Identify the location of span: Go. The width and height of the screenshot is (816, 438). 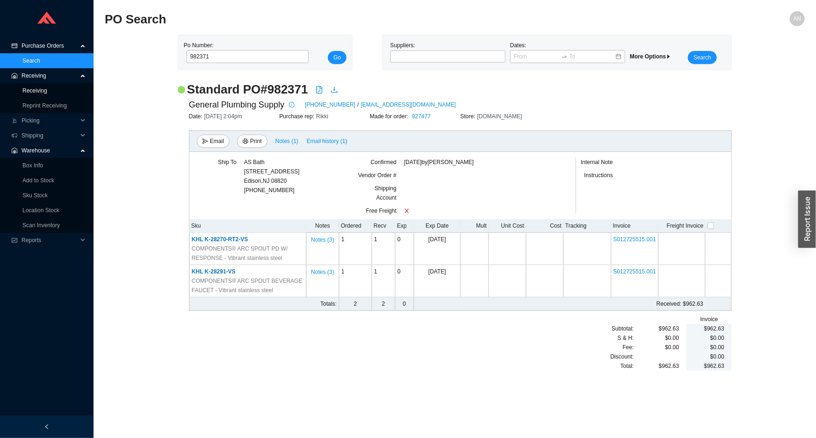
(337, 57).